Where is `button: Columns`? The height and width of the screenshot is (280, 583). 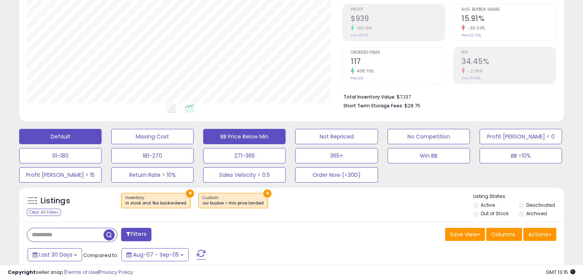
button: Columns is located at coordinates (504, 234).